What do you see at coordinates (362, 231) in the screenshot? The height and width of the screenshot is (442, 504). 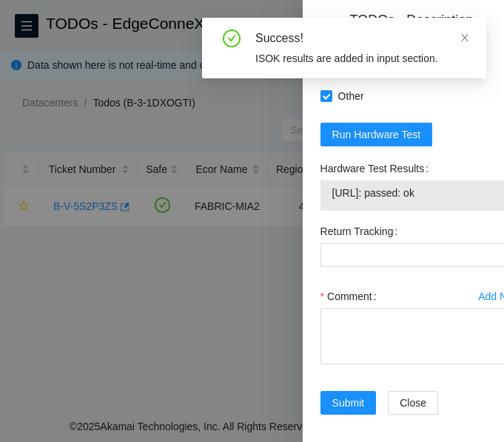 I see `label: Return Tracking` at bounding box center [362, 231].